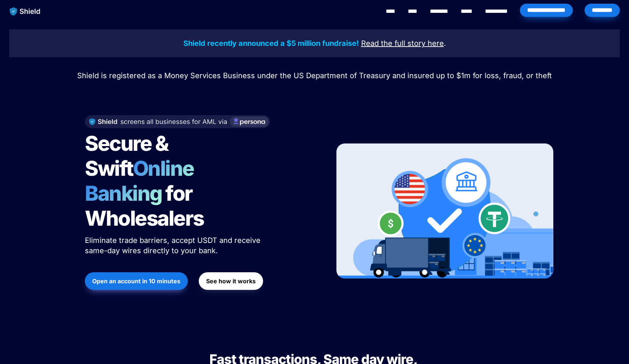 The height and width of the screenshot is (364, 629). Describe the element at coordinates (144, 206) in the screenshot. I see `span: for Wholesalers` at that location.